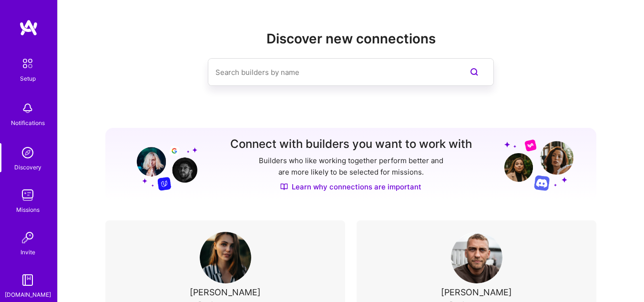 This screenshot has width=644, height=302. I want to click on h2: Discover new connections, so click(351, 39).